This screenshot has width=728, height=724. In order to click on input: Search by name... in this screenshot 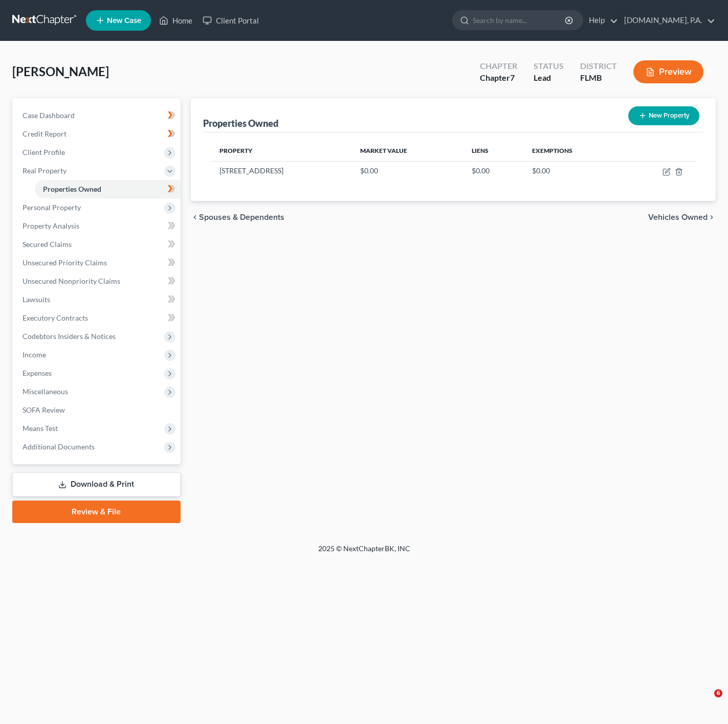, I will do `click(520, 20)`.